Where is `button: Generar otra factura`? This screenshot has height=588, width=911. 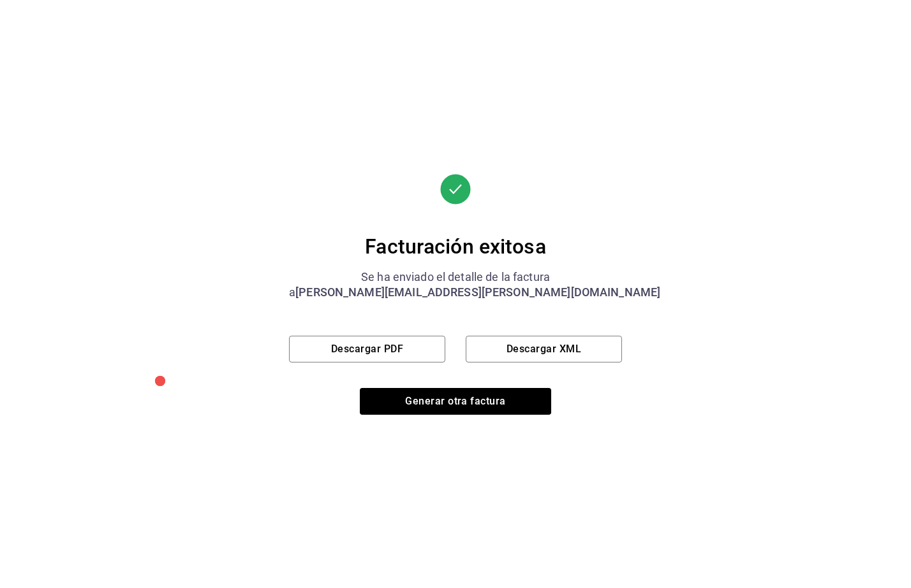 button: Generar otra factura is located at coordinates (455, 401).